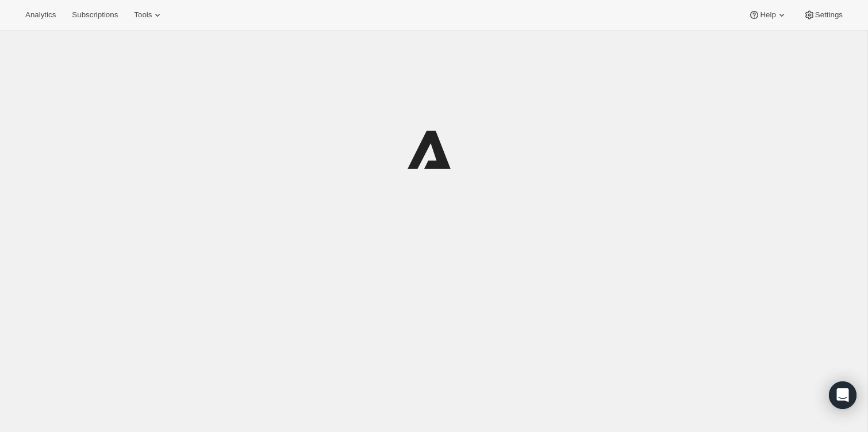  I want to click on div: Open Intercom Messenger, so click(843, 395).